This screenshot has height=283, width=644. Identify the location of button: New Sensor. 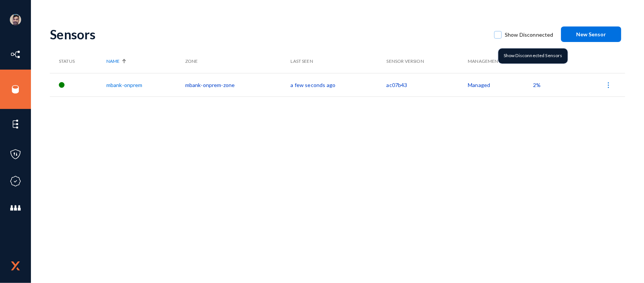
(591, 34).